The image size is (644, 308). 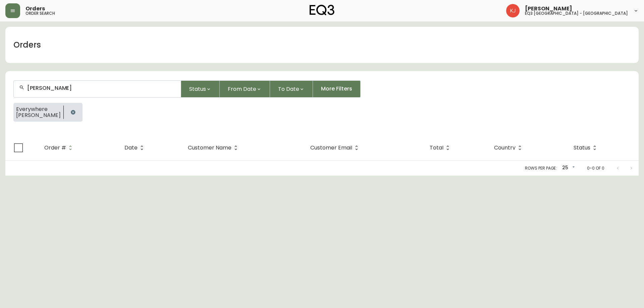 I want to click on span: To Date, so click(x=288, y=89).